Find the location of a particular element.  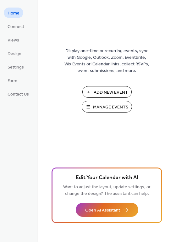

span: Settings is located at coordinates (16, 67).